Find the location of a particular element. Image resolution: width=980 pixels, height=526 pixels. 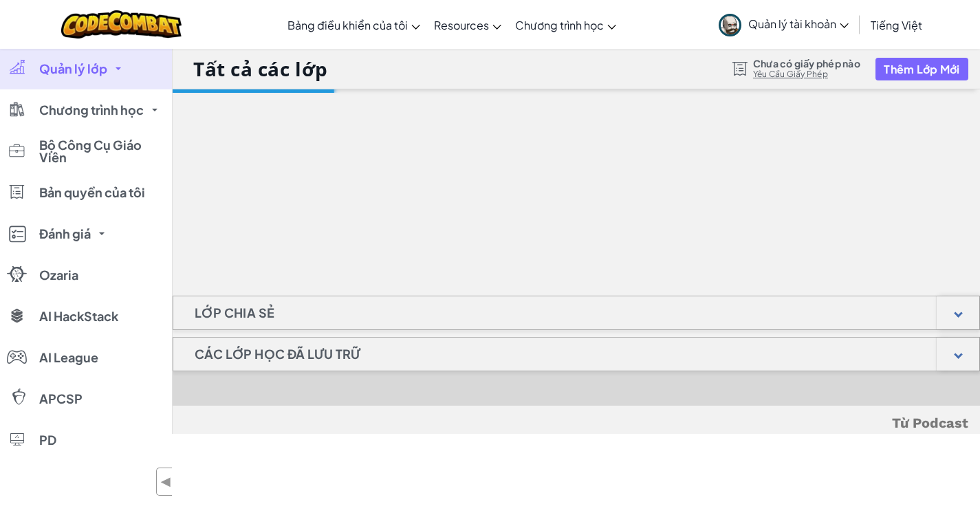

h5: Từ Podcast is located at coordinates (576, 423).